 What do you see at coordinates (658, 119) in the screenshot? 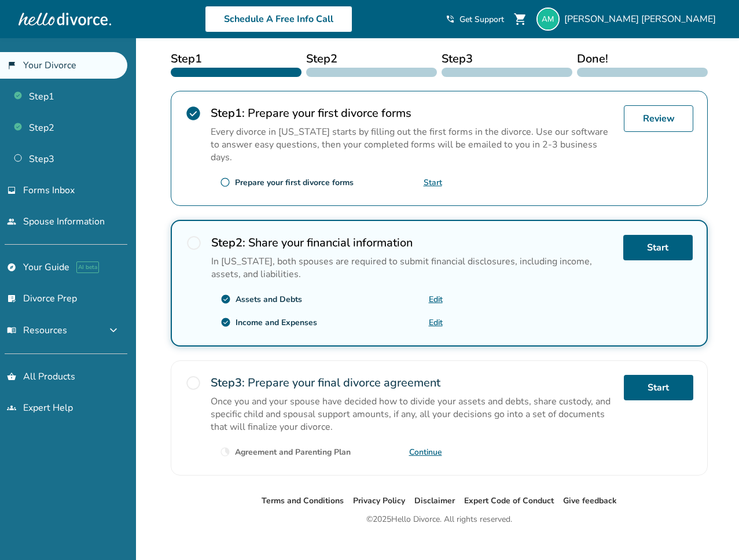
I see `a: Review` at bounding box center [658, 119].